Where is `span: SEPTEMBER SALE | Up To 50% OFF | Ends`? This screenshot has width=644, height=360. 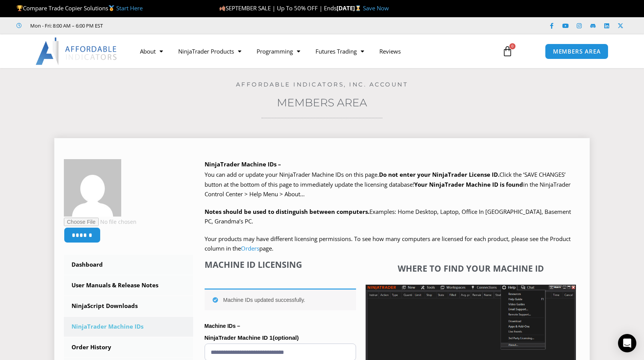 span: SEPTEMBER SALE | Up To 50% OFF | Ends is located at coordinates (278, 8).